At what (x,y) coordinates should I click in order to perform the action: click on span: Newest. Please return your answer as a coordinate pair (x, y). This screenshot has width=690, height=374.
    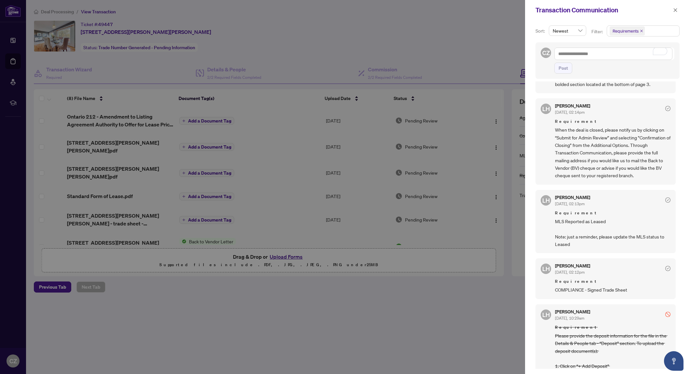
    Looking at the image, I should click on (567, 31).